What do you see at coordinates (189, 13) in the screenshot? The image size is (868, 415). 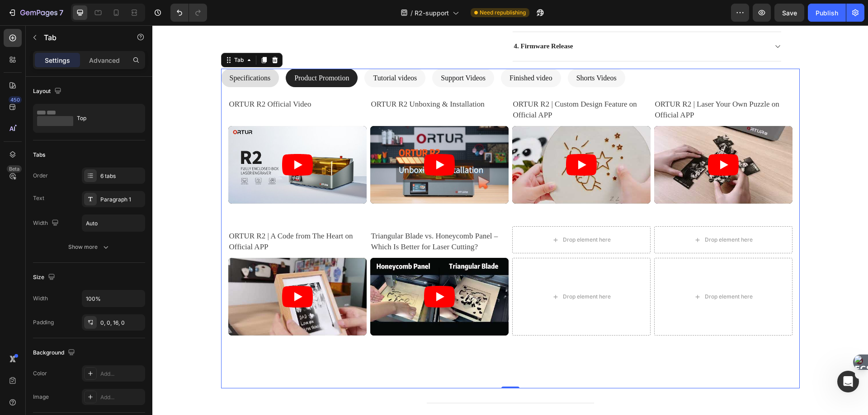 I see `div: Undo/Redo` at bounding box center [189, 13].